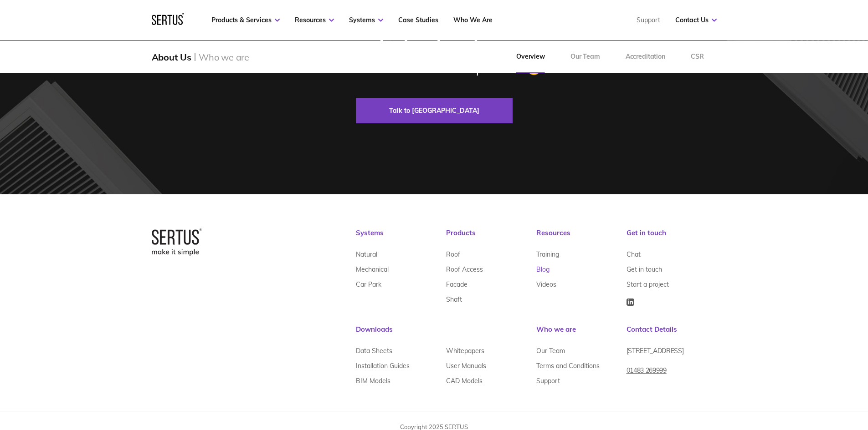 The image size is (868, 430). Describe the element at coordinates (546, 284) in the screenshot. I see `a: Videos` at that location.